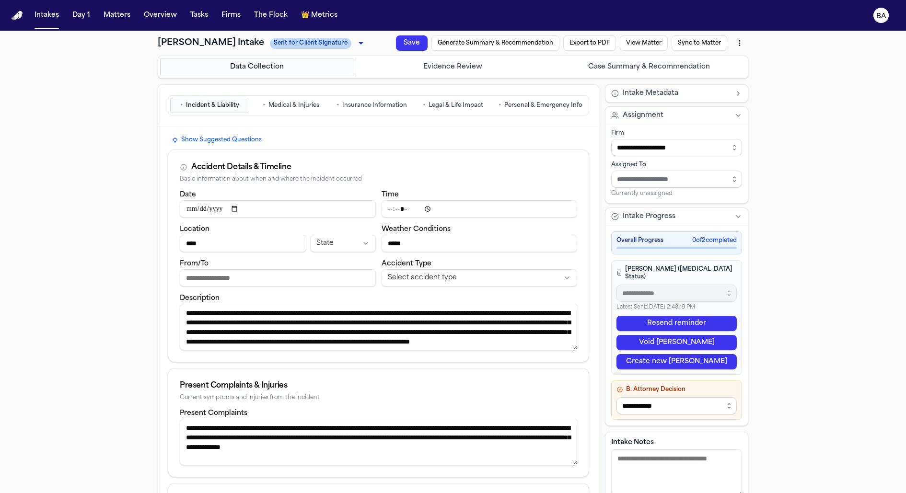 The image size is (906, 493). What do you see at coordinates (453, 67) in the screenshot?
I see `button: Go to Evidence Review step` at bounding box center [453, 67].